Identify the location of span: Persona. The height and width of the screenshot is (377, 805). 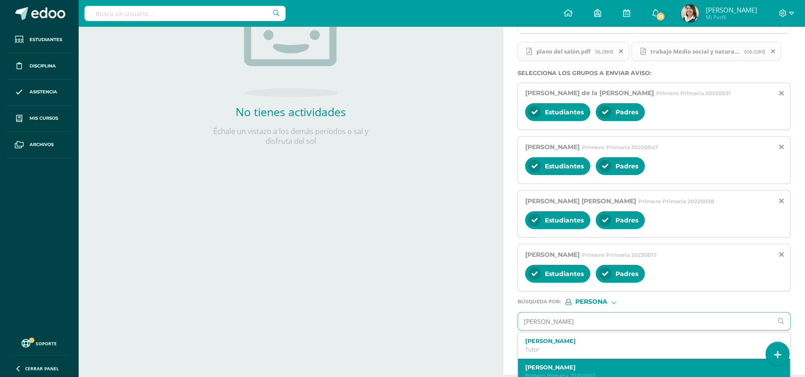
(591, 302).